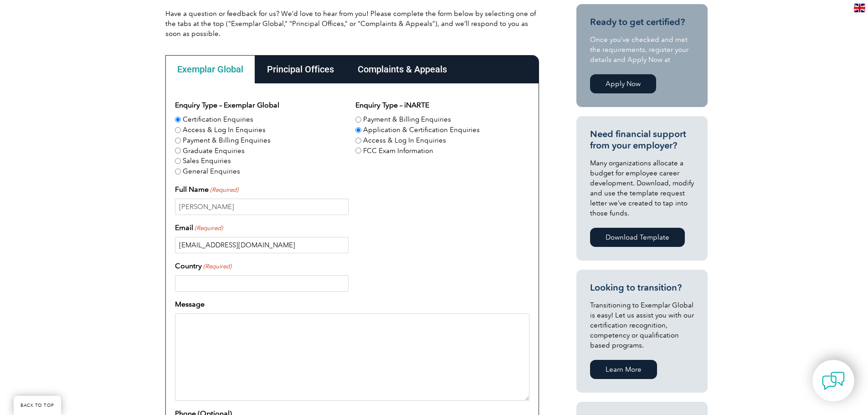  What do you see at coordinates (217, 120) in the screenshot?
I see `label: Certification Enquiries` at bounding box center [217, 120].